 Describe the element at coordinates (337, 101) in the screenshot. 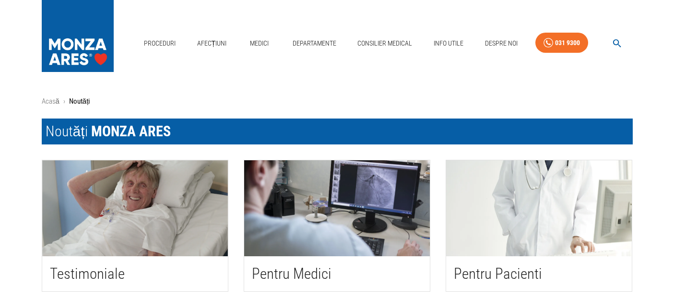

I see `nav: breadcrumb` at that location.